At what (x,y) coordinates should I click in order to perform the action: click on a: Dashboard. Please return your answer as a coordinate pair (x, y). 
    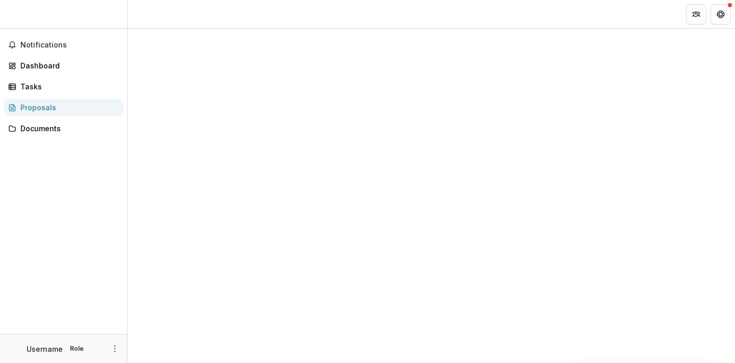
    Looking at the image, I should click on (63, 65).